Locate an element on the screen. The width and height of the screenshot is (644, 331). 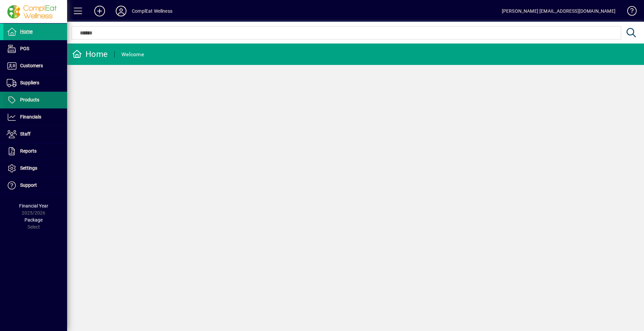
span: Financials is located at coordinates (30, 117).